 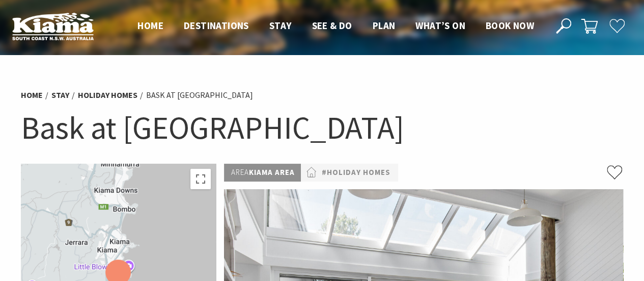 I want to click on a: Holiday Homes, so click(x=107, y=95).